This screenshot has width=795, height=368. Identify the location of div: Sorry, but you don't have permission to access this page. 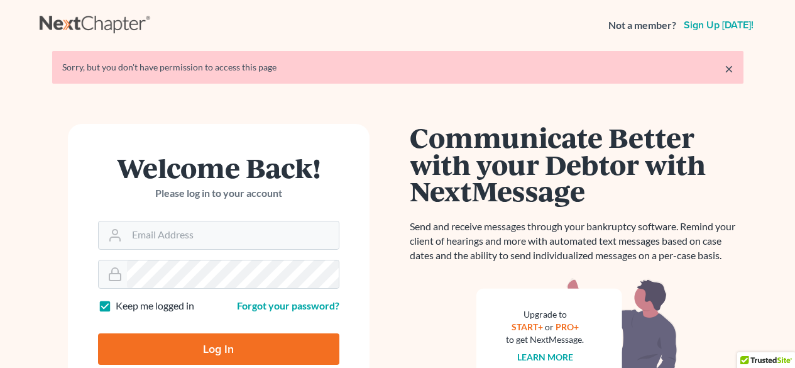
(398, 67).